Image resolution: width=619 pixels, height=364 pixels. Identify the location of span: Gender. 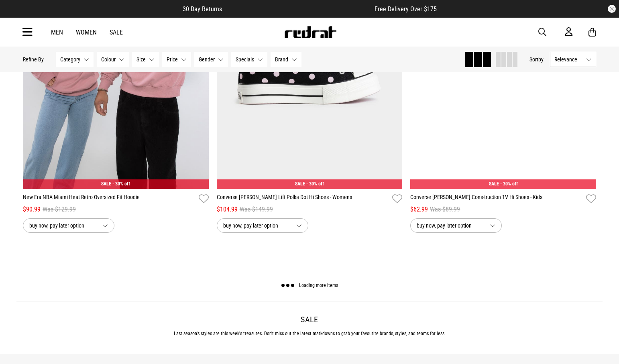
(207, 59).